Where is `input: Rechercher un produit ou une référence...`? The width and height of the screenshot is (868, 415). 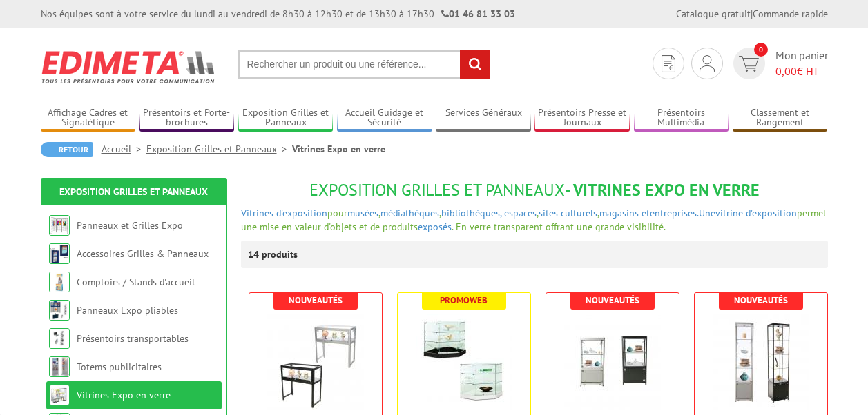 input: Rechercher un produit ou une référence... is located at coordinates (363, 64).